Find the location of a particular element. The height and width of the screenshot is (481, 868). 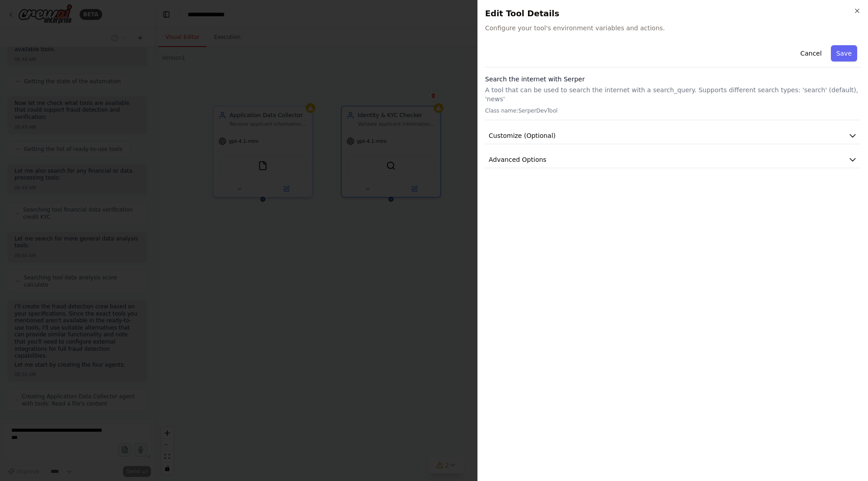

span: Customize (Optional) is located at coordinates (522, 135).